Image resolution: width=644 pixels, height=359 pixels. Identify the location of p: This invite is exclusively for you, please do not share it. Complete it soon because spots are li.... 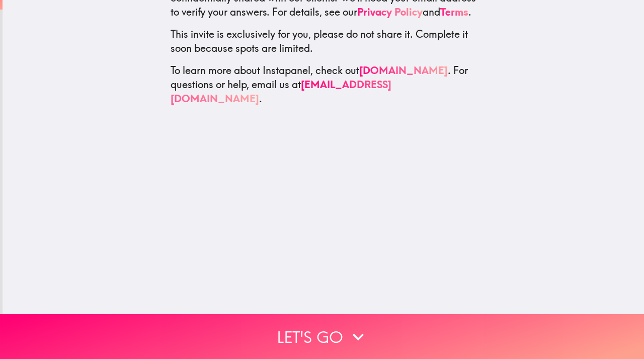
(324, 41).